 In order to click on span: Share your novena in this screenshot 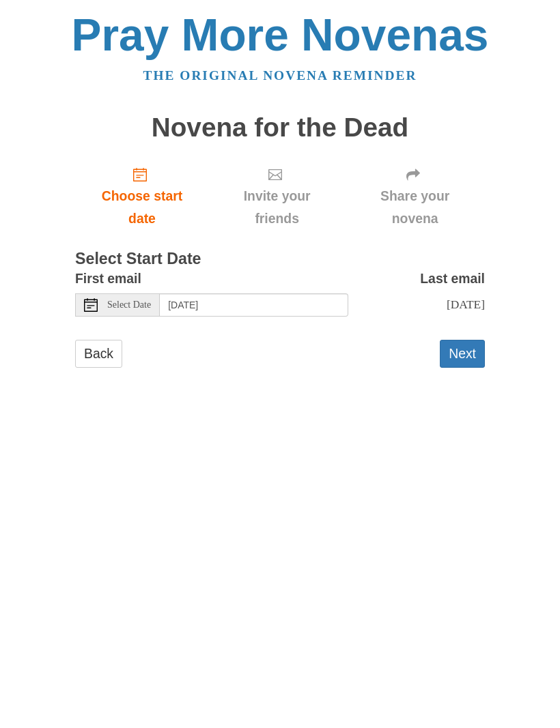, I will do `click(414, 208)`.